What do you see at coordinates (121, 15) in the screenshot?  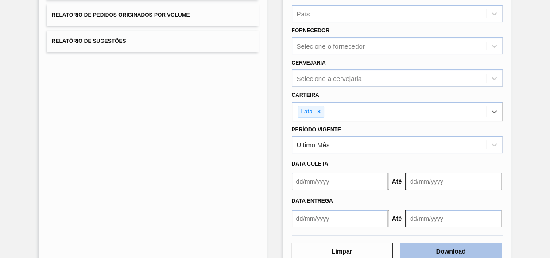 I see `span: Relatório de Pedidos Originados por Volume` at bounding box center [121, 15].